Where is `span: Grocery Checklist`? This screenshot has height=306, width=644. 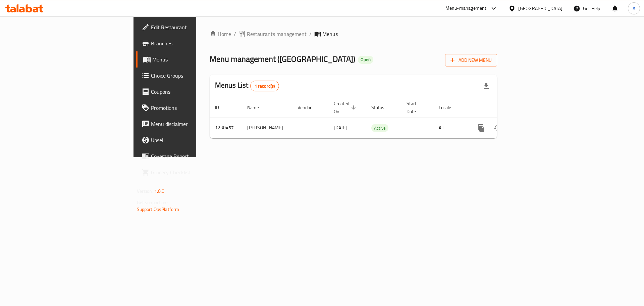
span: Grocery Checklist is located at coordinates (193, 172).